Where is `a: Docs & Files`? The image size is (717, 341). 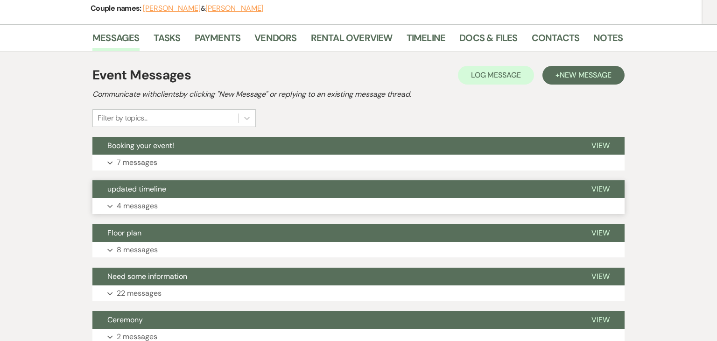 a: Docs & Files is located at coordinates (488, 41).